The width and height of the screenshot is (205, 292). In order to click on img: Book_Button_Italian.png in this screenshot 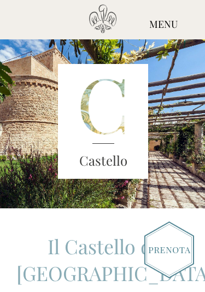, I will do `click(169, 250)`.